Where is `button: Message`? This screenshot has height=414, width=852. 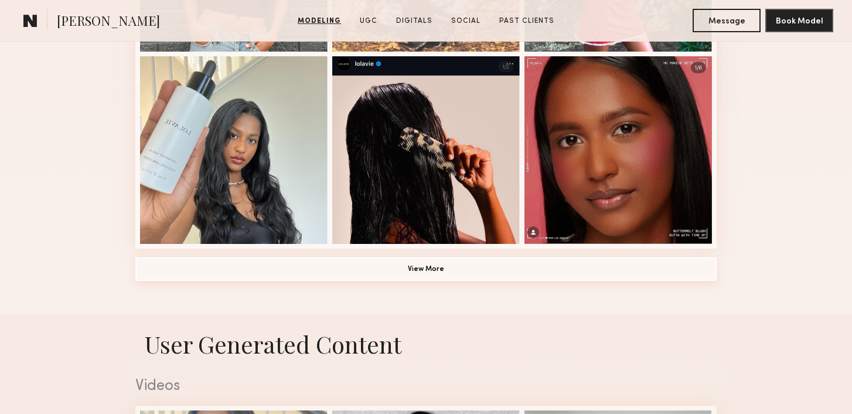 button: Message is located at coordinates (727, 21).